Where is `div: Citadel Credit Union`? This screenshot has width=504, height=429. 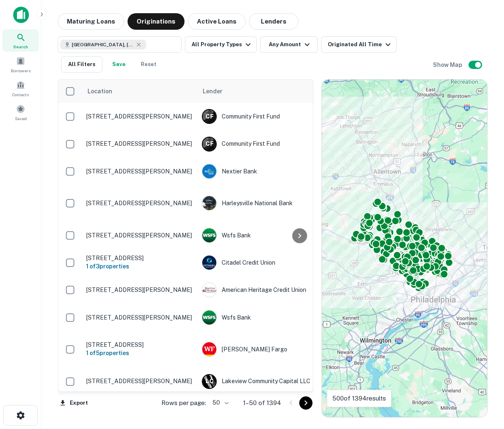
div: Citadel Credit Union is located at coordinates (263, 263).